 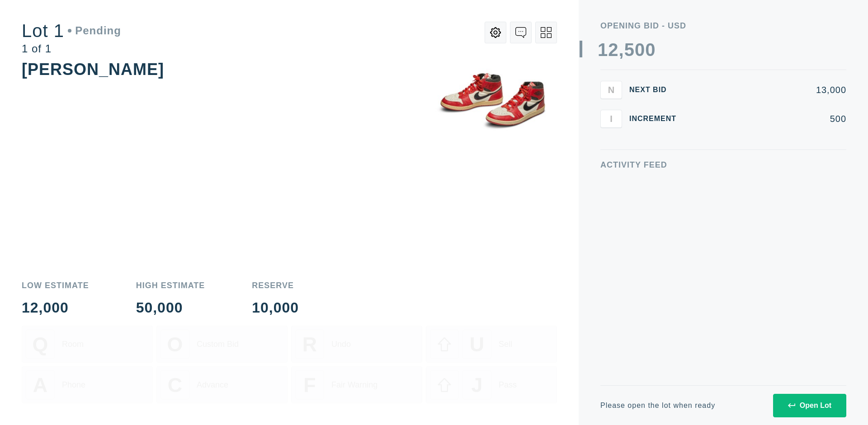 I want to click on span: I, so click(x=612, y=118).